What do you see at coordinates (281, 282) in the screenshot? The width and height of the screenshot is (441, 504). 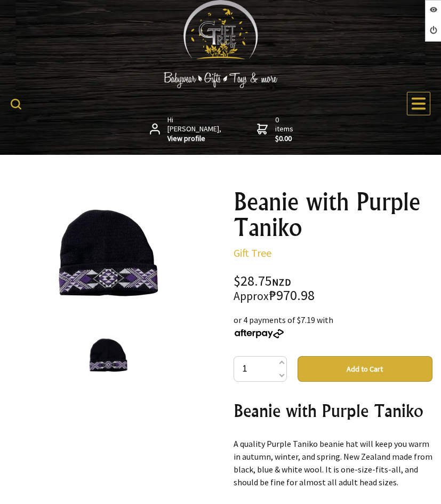 I see `span: NZD` at bounding box center [281, 282].